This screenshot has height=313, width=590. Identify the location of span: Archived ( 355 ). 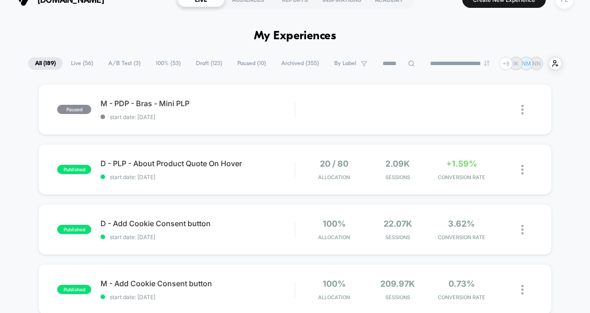
(300, 63).